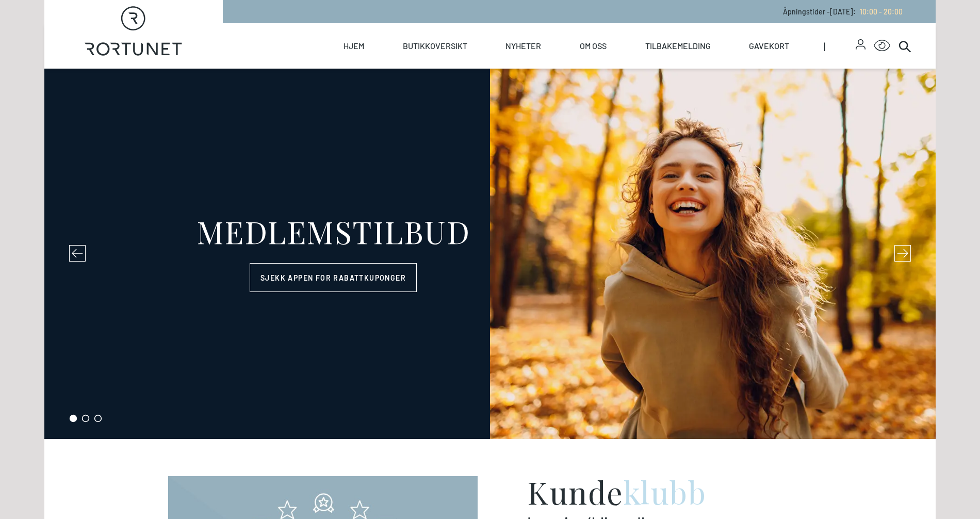 The image size is (980, 519). What do you see at coordinates (354, 46) in the screenshot?
I see `a: Hjem` at bounding box center [354, 46].